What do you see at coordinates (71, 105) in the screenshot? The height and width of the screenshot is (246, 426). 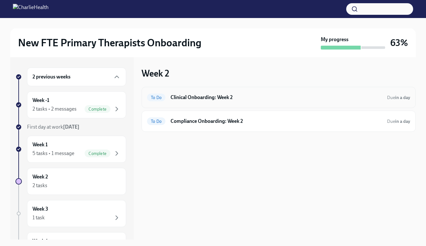 I see `a: Week -12 tasks • 2 messagesComplete` at bounding box center [71, 105].